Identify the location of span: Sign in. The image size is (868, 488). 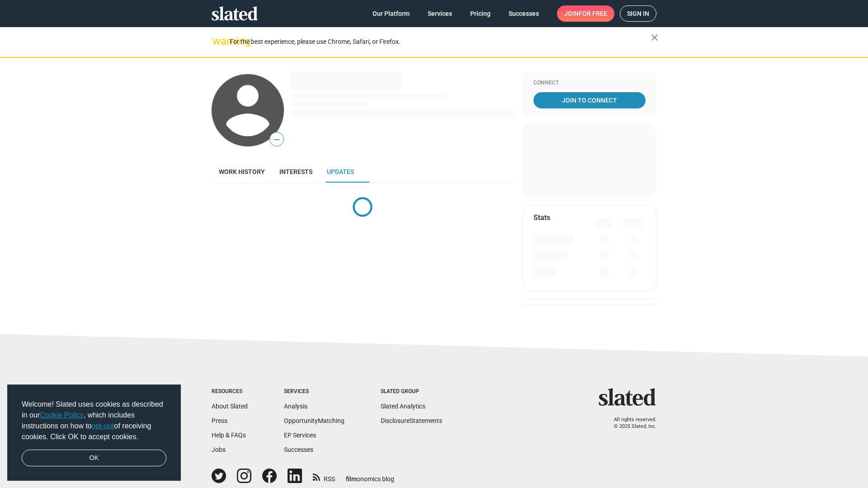
(638, 14).